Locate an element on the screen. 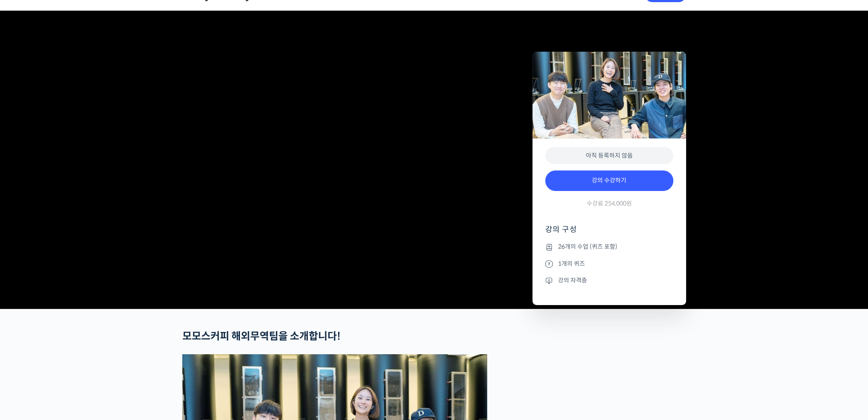 This screenshot has height=420, width=868. a: 대화 is located at coordinates (83, 282).